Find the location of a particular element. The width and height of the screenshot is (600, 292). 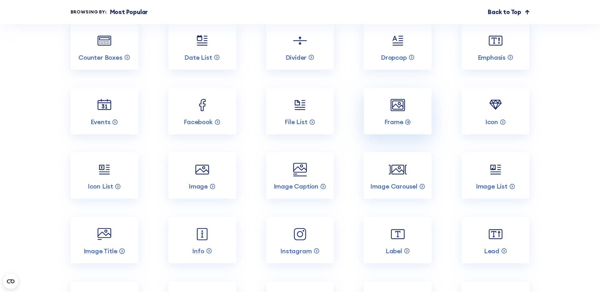

a: Frame is located at coordinates (398, 111).